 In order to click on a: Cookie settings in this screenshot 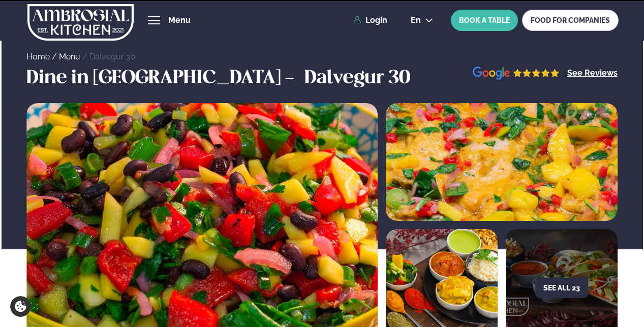, I will do `click(20, 306)`.